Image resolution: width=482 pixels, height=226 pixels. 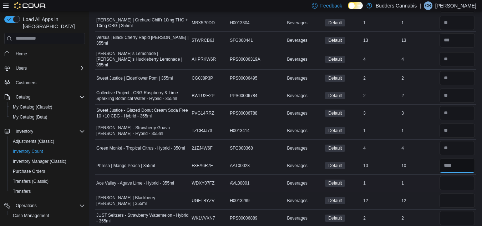 What do you see at coordinates (204, 59) in the screenshot?
I see `span: AHPRKW6R` at bounding box center [204, 59].